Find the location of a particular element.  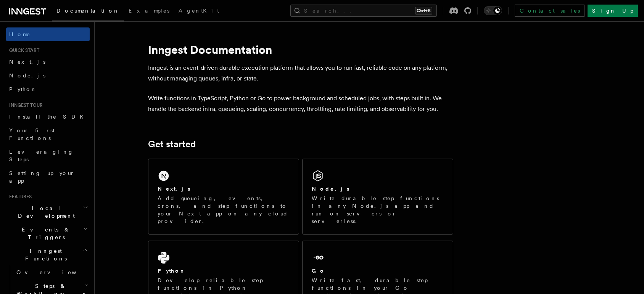

a: Node.jsWrite durable step functions in any Node.js app and run on servers or serverless. is located at coordinates (378, 197).